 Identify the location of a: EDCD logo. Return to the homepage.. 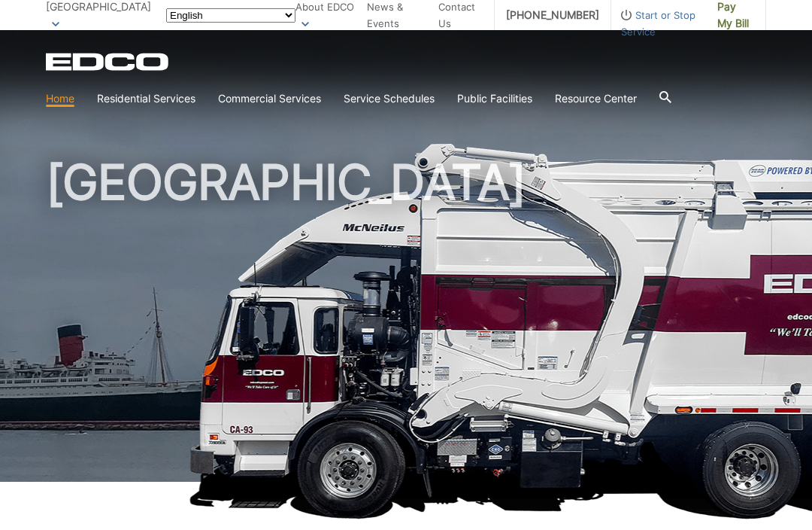
(108, 62).